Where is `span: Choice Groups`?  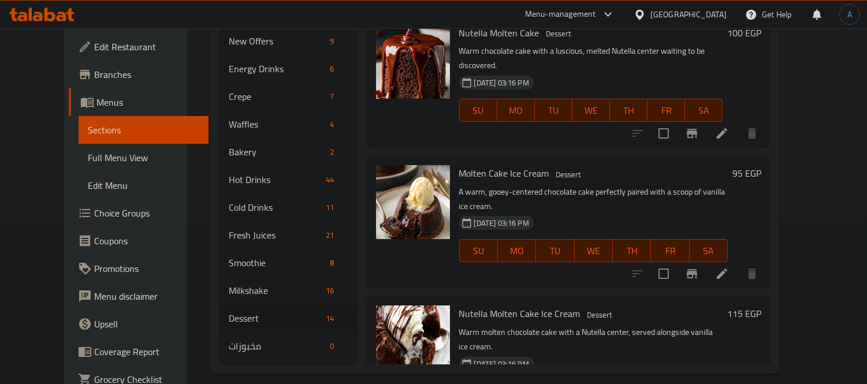 span: Choice Groups is located at coordinates (147, 213).